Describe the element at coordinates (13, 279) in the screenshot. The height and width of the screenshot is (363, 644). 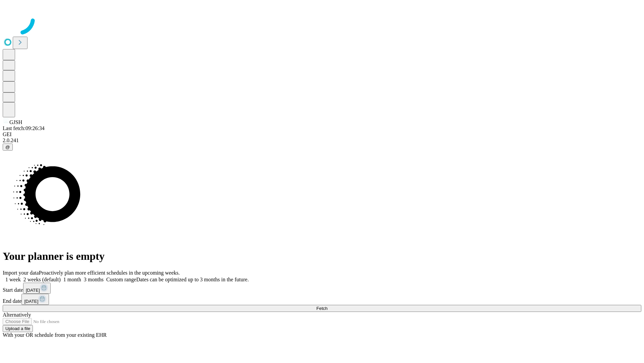
I see `span: 1 week` at that location.